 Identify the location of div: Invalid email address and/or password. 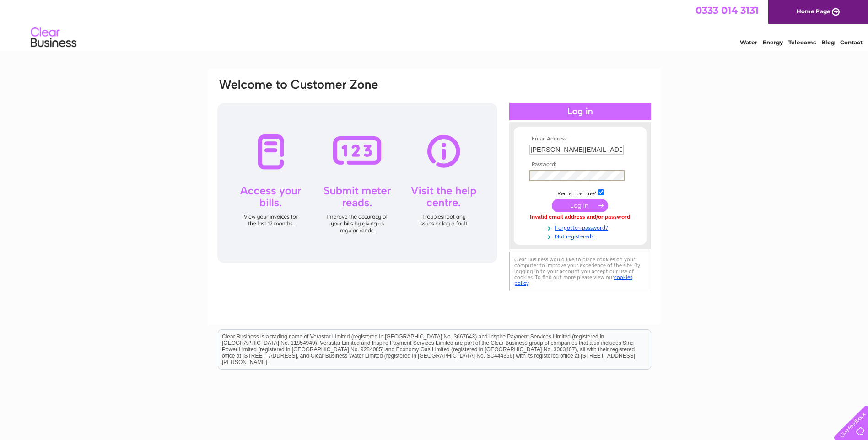
(580, 217).